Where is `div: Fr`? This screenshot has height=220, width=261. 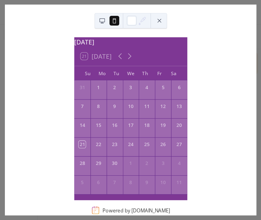
div: Fr is located at coordinates (159, 73).